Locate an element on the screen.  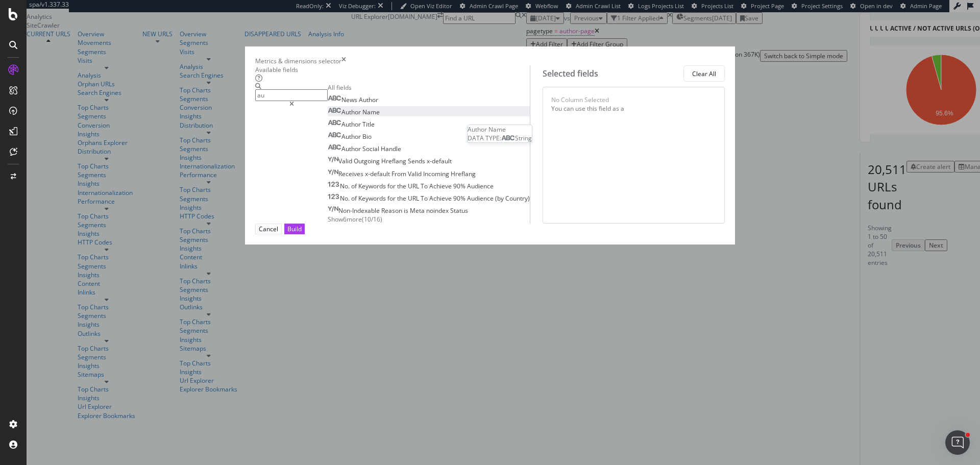
span: DATA TYPE: is located at coordinates (485, 138).